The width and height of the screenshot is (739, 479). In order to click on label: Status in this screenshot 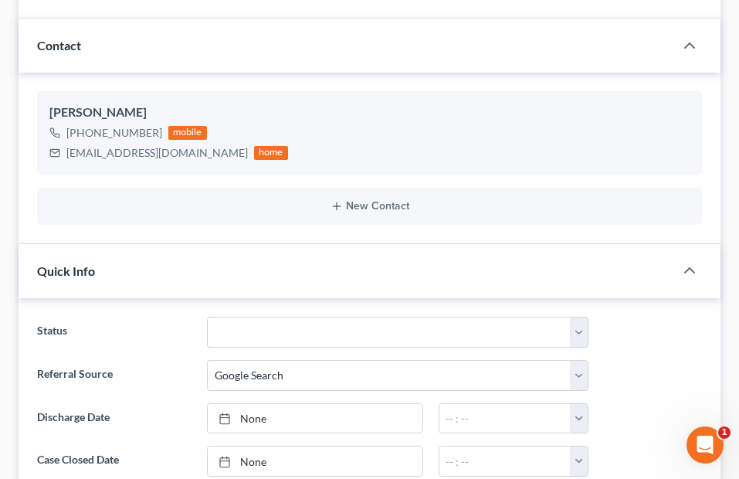, I will do `click(114, 332)`.